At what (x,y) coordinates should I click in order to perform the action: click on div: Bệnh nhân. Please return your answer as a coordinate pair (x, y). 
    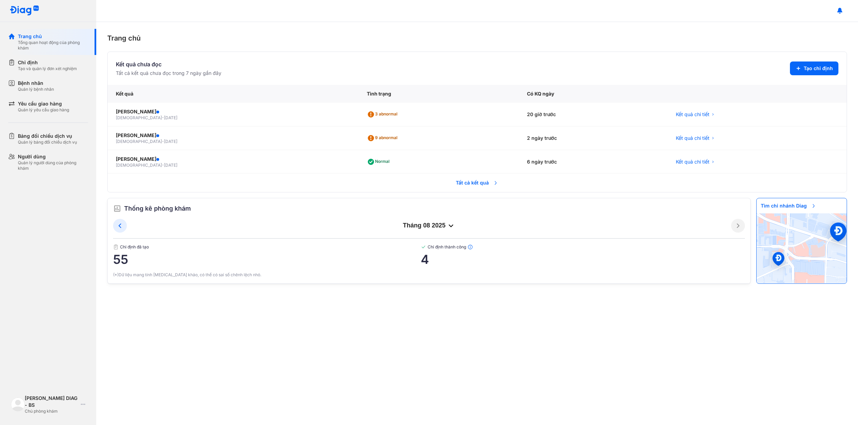
    Looking at the image, I should click on (36, 83).